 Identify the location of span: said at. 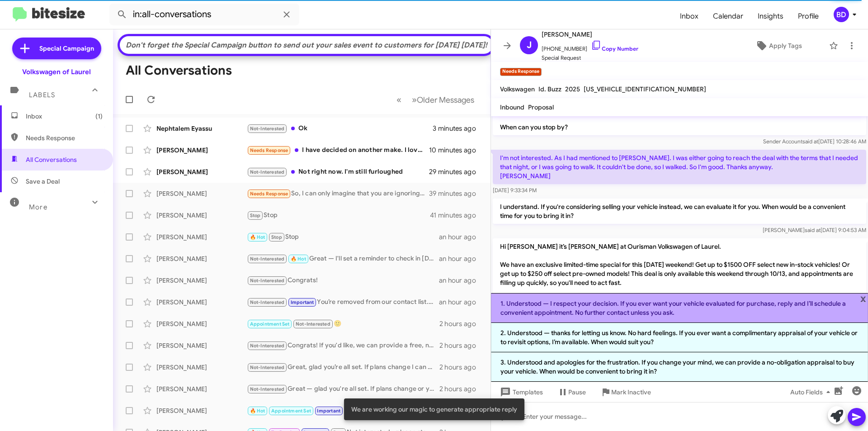
(813, 230).